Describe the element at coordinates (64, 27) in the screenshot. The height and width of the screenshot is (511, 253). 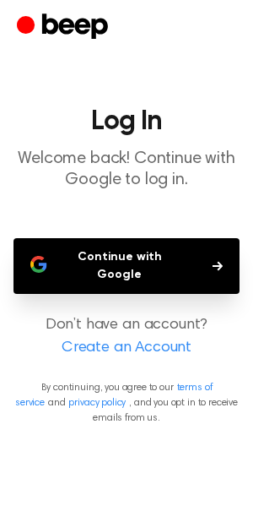
I see `a: Beep` at that location.